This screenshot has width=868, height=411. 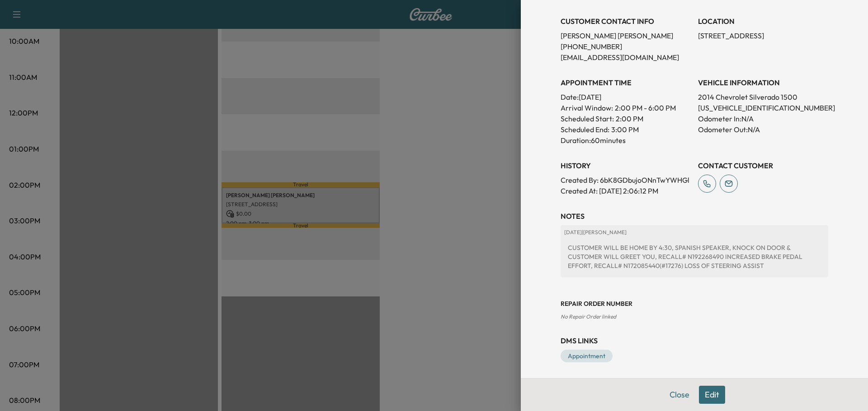 What do you see at coordinates (586, 356) in the screenshot?
I see `a: Appointment` at bounding box center [586, 356].